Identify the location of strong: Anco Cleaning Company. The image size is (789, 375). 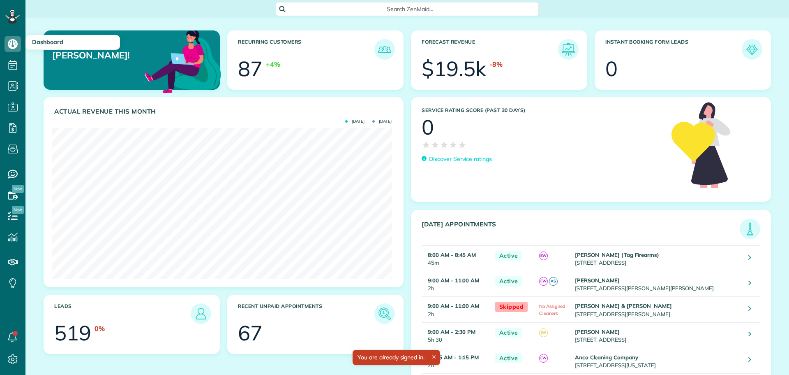
(607, 357).